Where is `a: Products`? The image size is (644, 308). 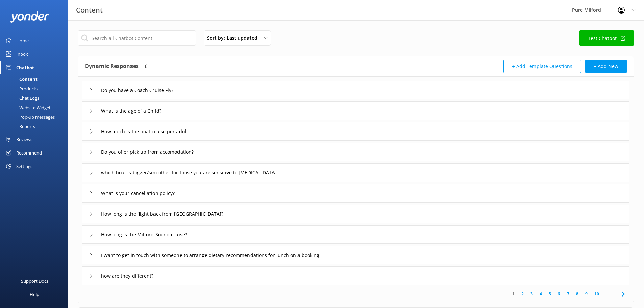
a: Products is located at coordinates (36, 89).